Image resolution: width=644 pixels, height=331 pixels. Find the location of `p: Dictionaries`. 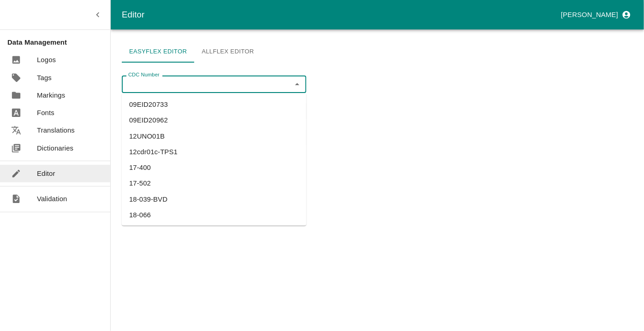

p: Dictionaries is located at coordinates (55, 149).